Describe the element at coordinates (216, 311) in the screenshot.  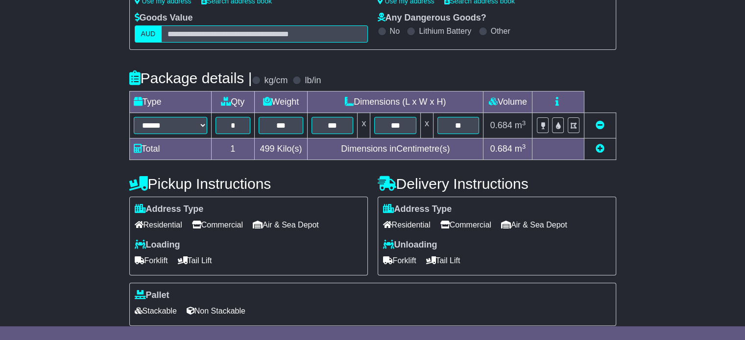
I see `span: Non Stackable` at that location.